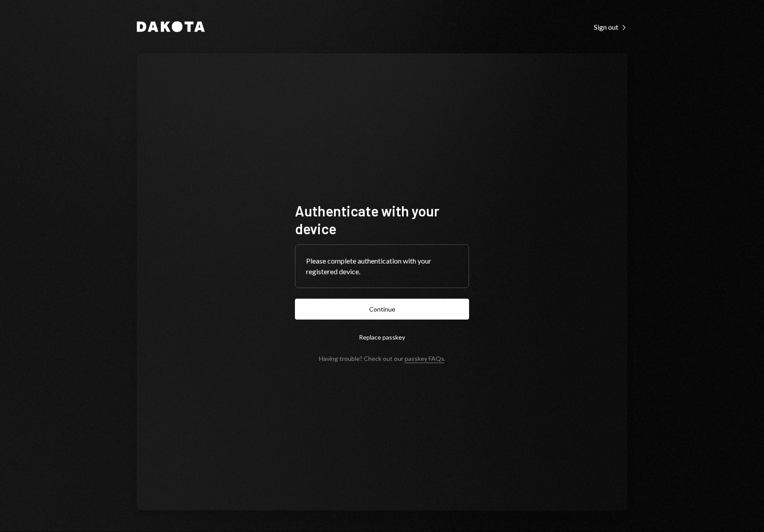  What do you see at coordinates (610, 27) in the screenshot?
I see `a: Sign out` at bounding box center [610, 27].